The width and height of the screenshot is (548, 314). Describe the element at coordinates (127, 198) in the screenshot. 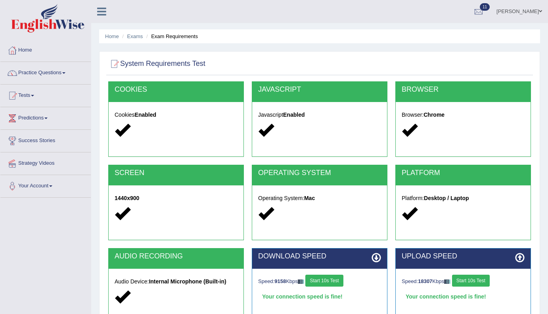

I see `strong: 1440x900` at that location.